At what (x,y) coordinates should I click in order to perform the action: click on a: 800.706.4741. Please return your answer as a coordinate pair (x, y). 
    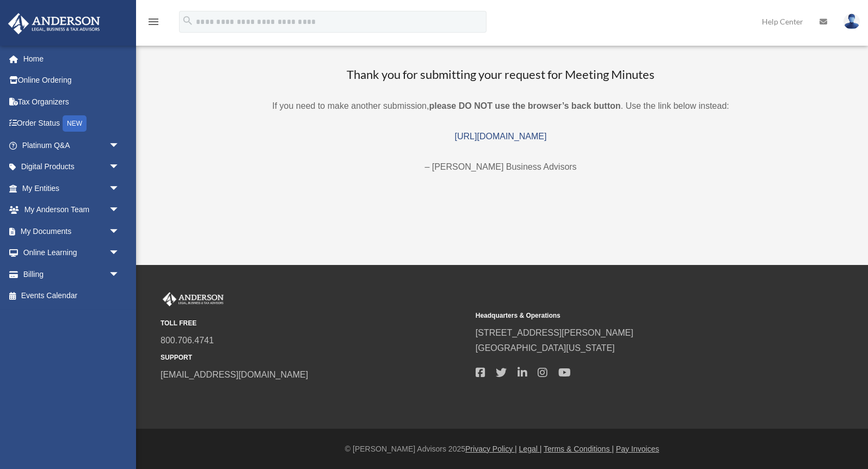
    Looking at the image, I should click on (187, 340).